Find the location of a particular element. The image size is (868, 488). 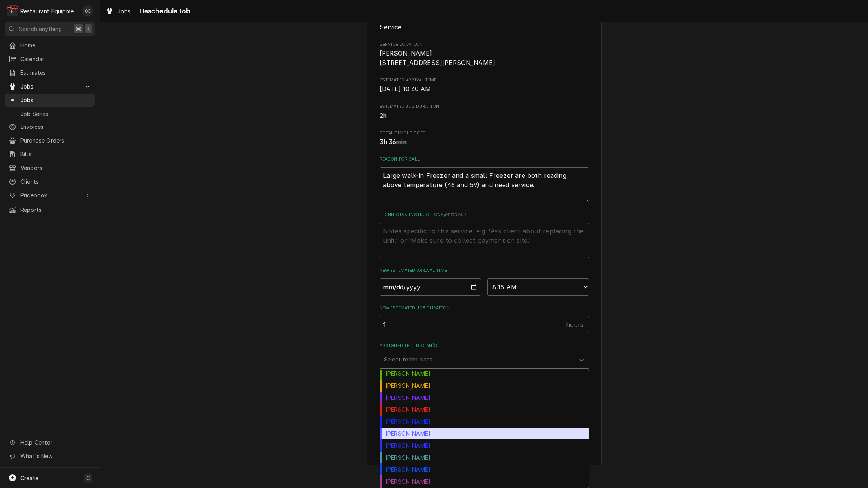

div: Total Time Logged is located at coordinates (484, 138).